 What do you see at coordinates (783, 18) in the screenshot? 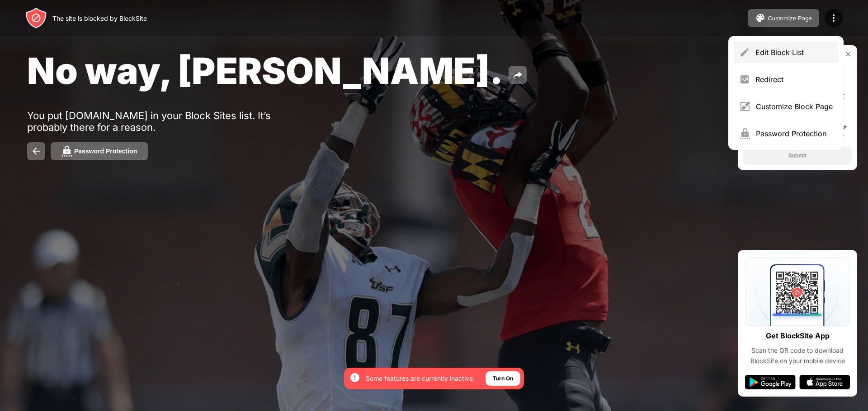
I see `button: Customize Page` at bounding box center [783, 18].